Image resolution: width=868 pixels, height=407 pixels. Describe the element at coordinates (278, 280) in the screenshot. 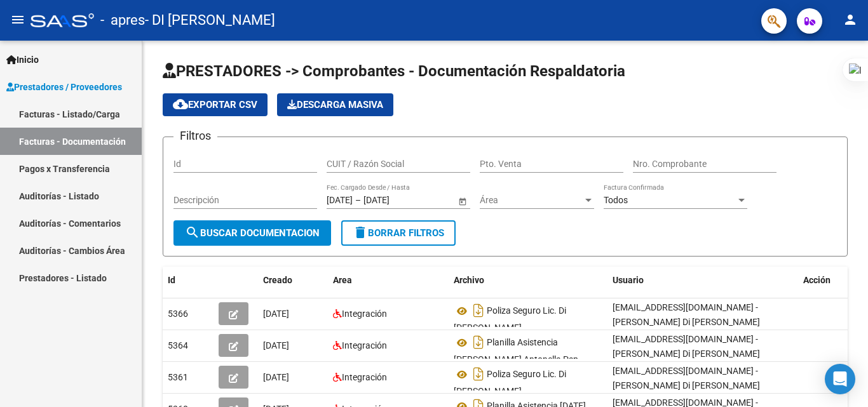

I see `span: Creado` at that location.